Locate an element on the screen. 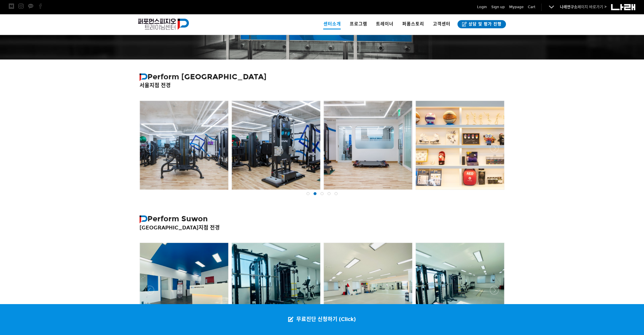 The height and width of the screenshot is (335, 644). span: Mypage is located at coordinates (516, 7).